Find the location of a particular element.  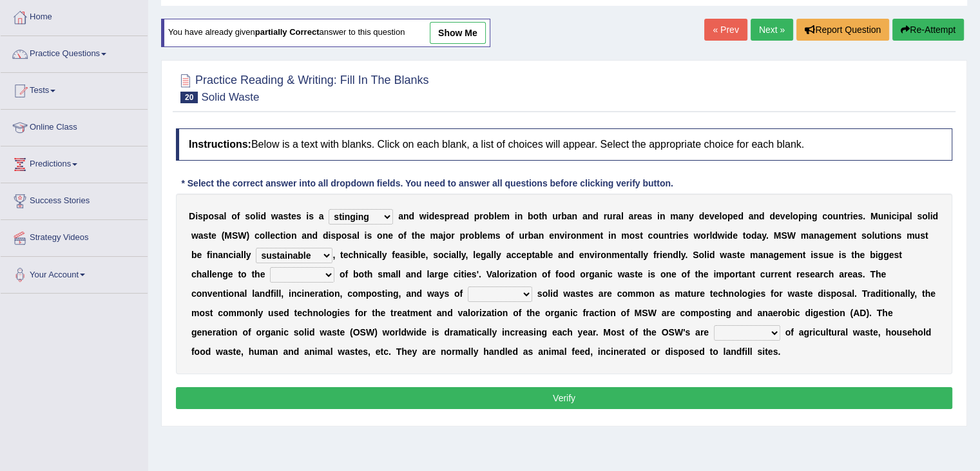

b: h is located at coordinates (356, 255).